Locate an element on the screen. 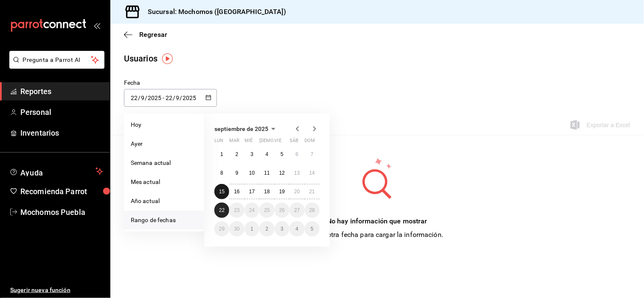 The image size is (644, 298). abbr: 21 de septiembre de 2025 is located at coordinates (312, 192).